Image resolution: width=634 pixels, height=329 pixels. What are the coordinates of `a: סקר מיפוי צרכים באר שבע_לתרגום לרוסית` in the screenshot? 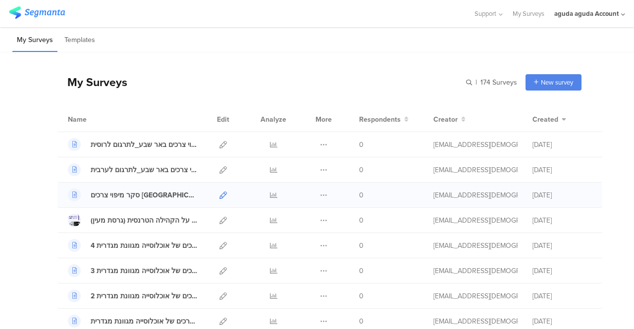 It's located at (133, 145).